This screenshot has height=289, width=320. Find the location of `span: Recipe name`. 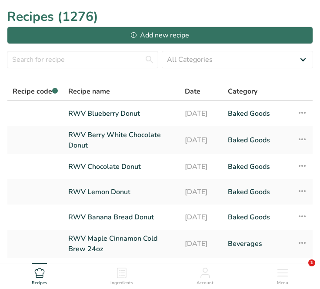

span: Recipe name is located at coordinates (89, 91).